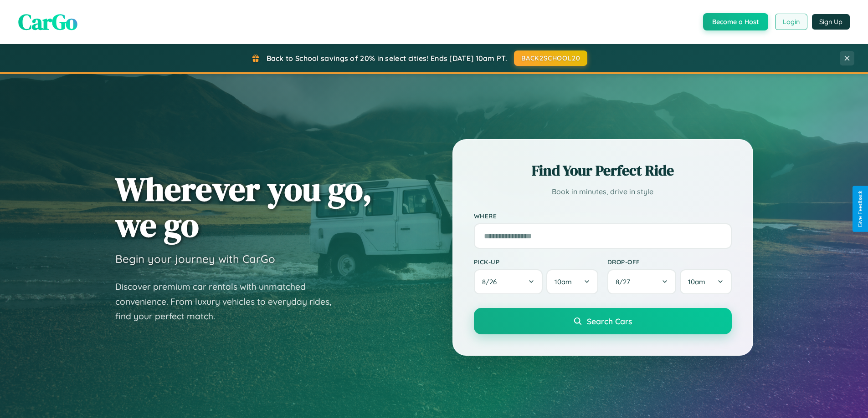 This screenshot has height=418, width=868. What do you see at coordinates (244, 207) in the screenshot?
I see `h1: Wherever you go, we go` at bounding box center [244, 207].